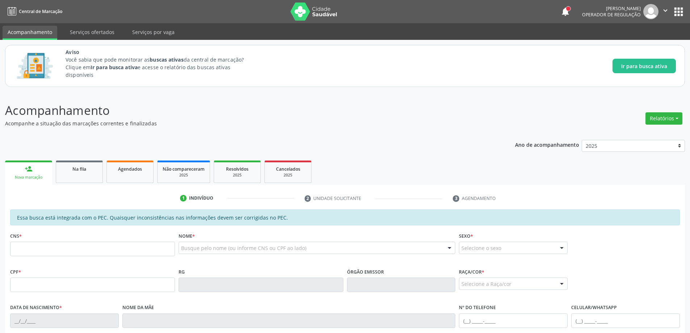 This screenshot has width=690, height=333. I want to click on a: Serviços ofertados, so click(92, 32).